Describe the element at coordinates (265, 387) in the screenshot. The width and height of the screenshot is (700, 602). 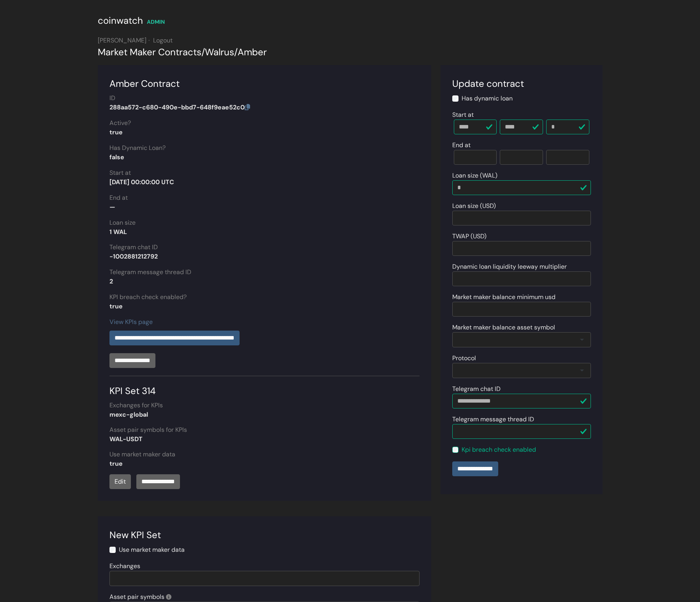
I see `div: KPI Set 314` at that location.